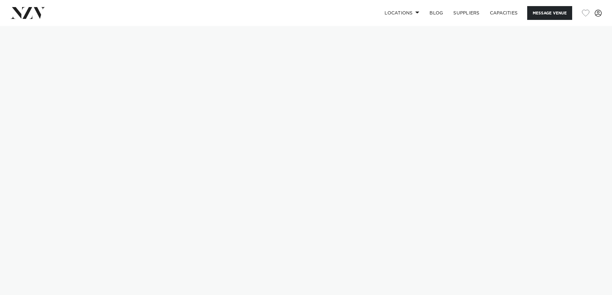  Describe the element at coordinates (402, 13) in the screenshot. I see `a: Locations` at that location.